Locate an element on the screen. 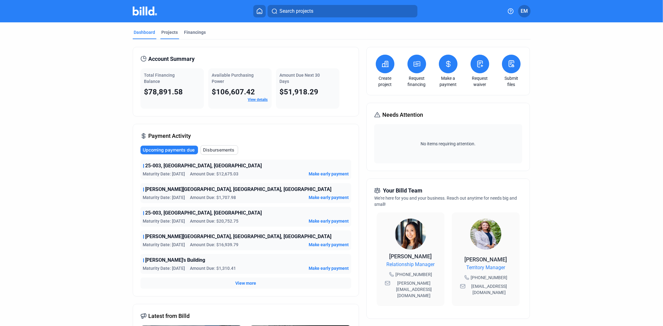 The image size is (663, 326). button: EM is located at coordinates (524, 11).